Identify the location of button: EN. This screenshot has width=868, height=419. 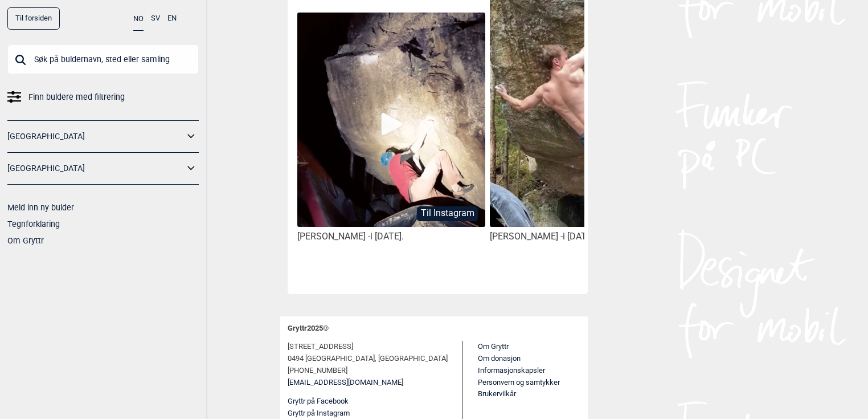
(172, 18).